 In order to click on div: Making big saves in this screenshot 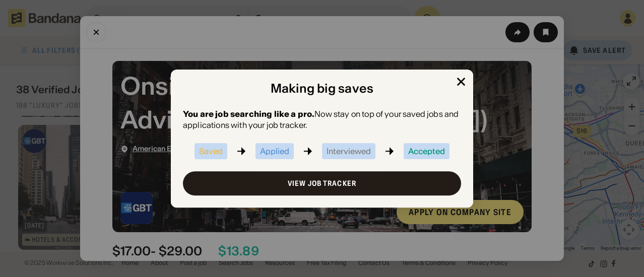, I will do `click(322, 89)`.